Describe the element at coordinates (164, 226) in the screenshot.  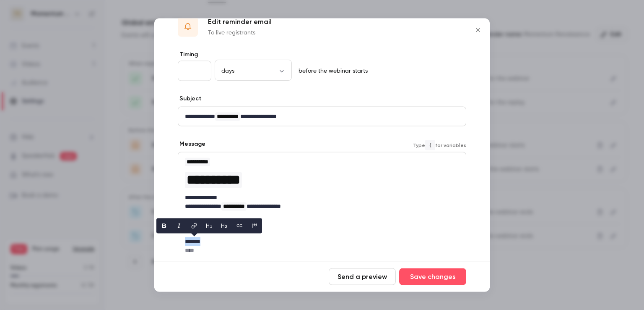
I see `button: bold` at that location.